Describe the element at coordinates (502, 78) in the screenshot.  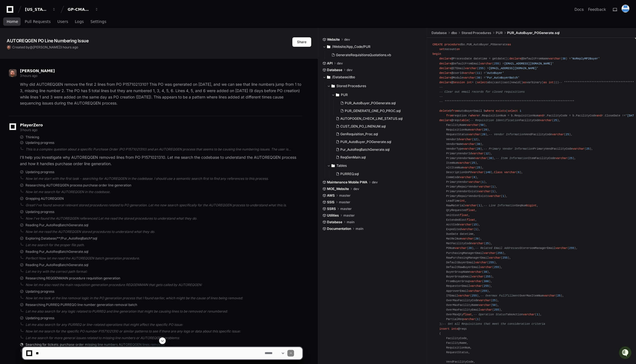
I see `span: 'Pur_AutoBuyerBatch'` at that location.